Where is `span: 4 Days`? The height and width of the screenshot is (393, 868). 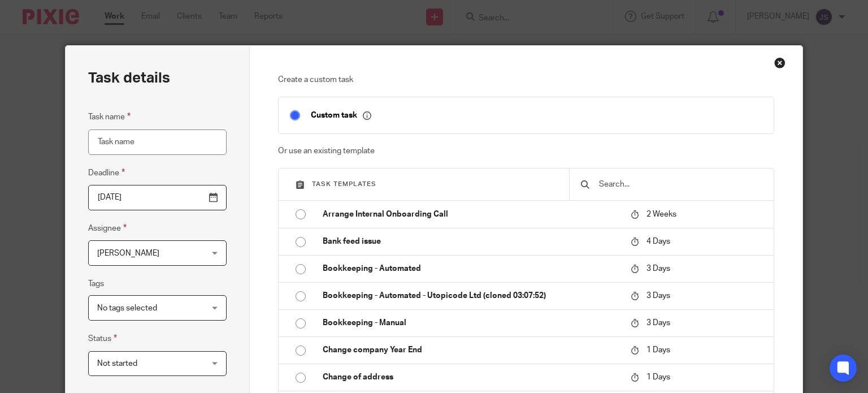 span: 4 Days is located at coordinates (658, 242).